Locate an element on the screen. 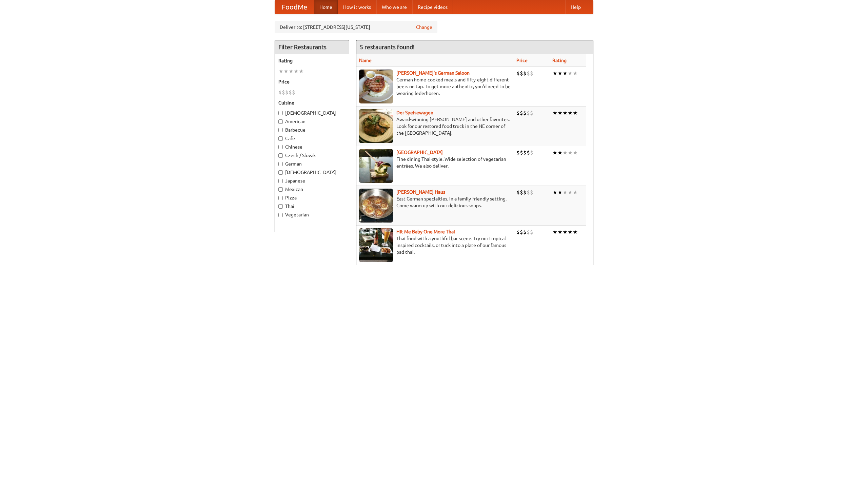 Image resolution: width=868 pixels, height=480 pixels. a: FoodMe is located at coordinates (294, 7).